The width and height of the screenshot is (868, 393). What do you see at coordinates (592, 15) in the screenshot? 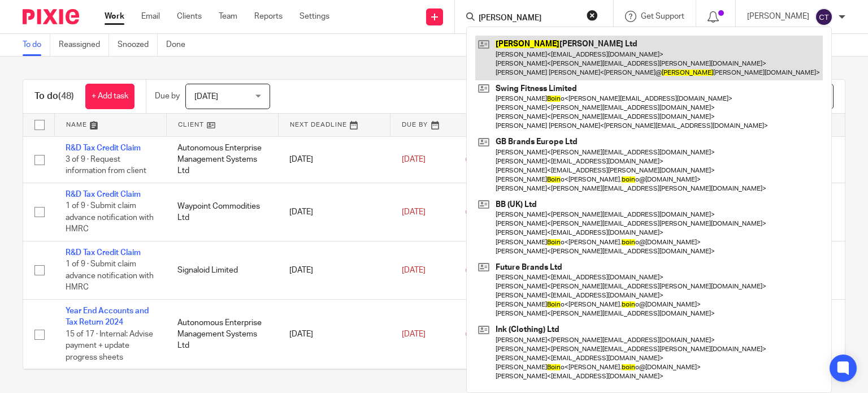
I see `button: Clear` at bounding box center [592, 15].